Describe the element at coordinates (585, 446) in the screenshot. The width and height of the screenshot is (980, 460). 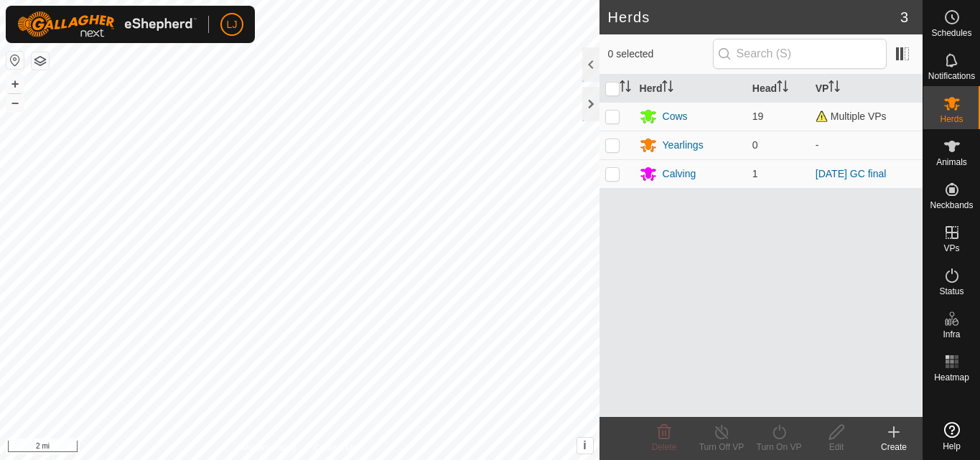
I see `button: i` at that location.